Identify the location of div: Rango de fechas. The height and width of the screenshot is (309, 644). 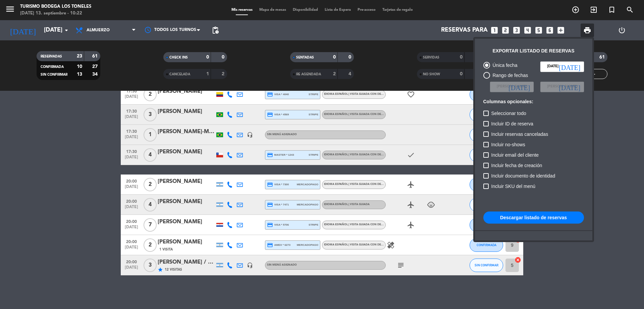
(510, 75).